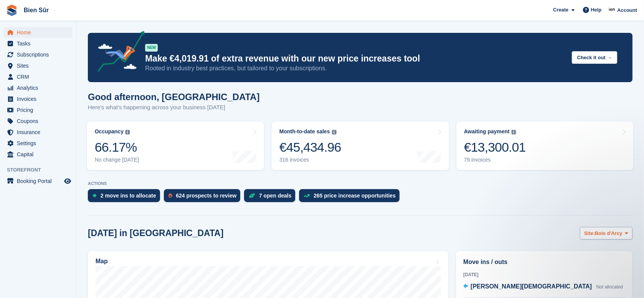 The width and height of the screenshot is (644, 298). Describe the element at coordinates (545, 146) in the screenshot. I see `a: Awaiting payment €13,300.01 79 invoices` at that location.